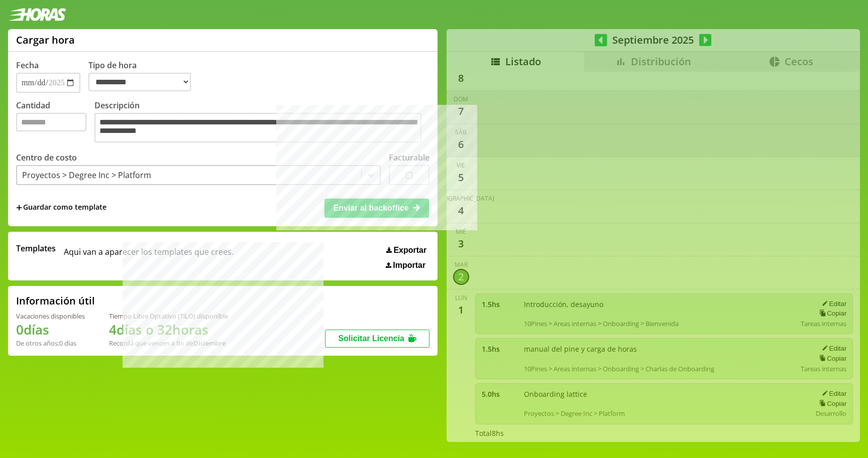  Describe the element at coordinates (55, 301) in the screenshot. I see `h2: Información útil` at that location.